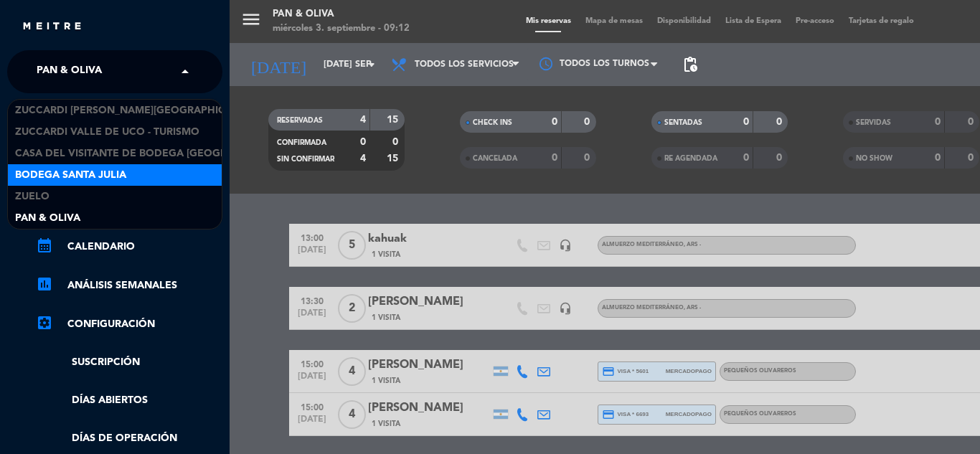 This screenshot has width=980, height=454. Describe the element at coordinates (70, 175) in the screenshot. I see `span: Bodega Santa Julia` at that location.